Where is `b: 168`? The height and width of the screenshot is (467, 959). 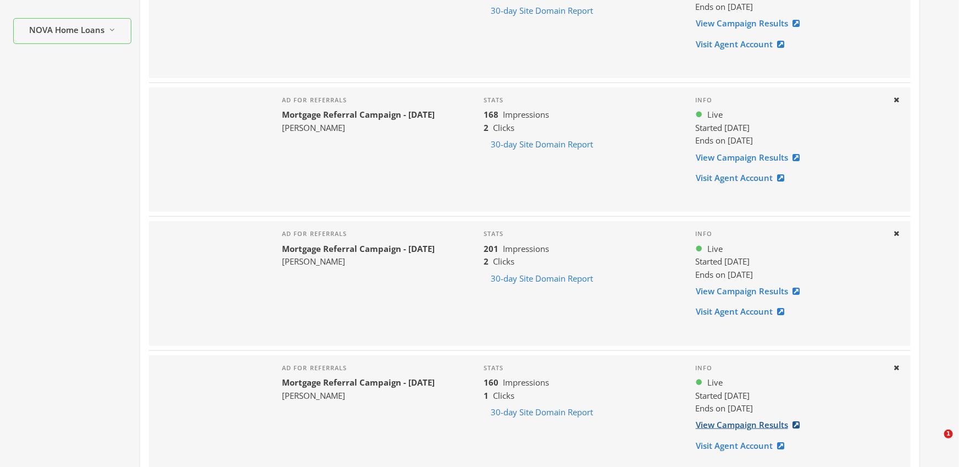
b: 168 is located at coordinates (491, 114).